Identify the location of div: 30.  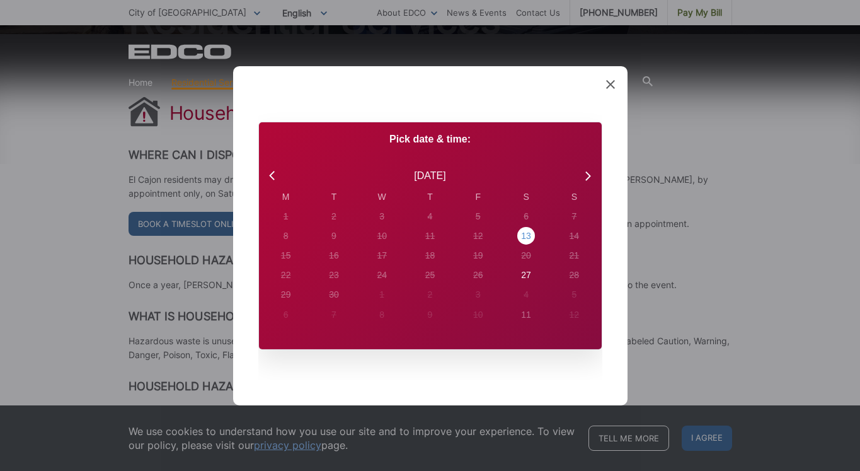
(334, 294).